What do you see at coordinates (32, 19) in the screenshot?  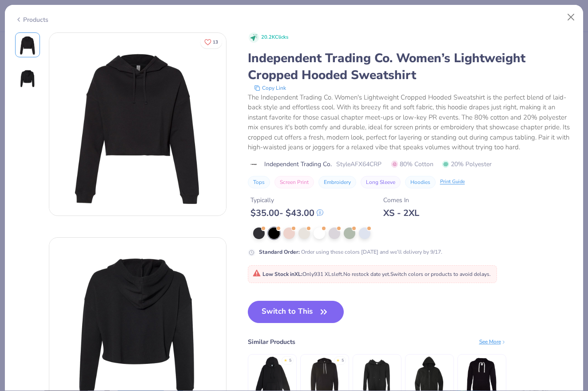 I see `div: Products` at bounding box center [32, 19].